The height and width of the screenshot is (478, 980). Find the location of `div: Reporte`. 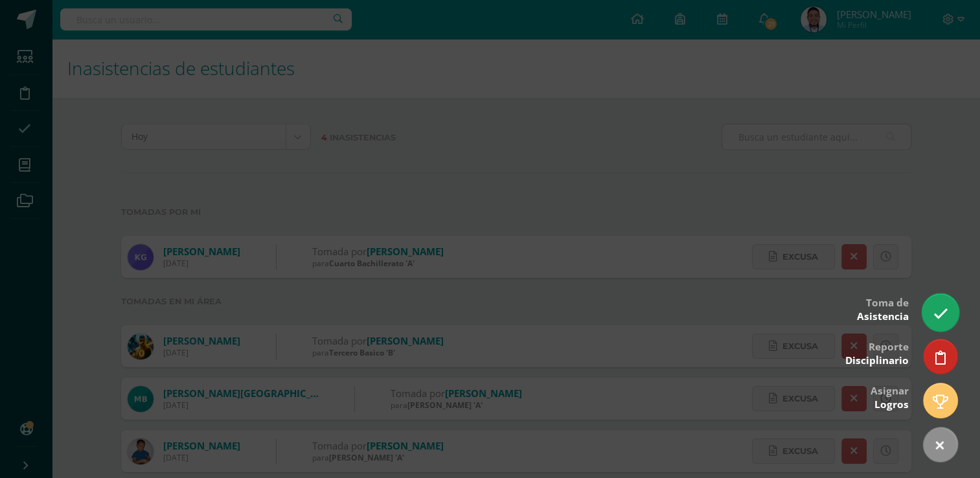

div: Reporte is located at coordinates (877, 352).